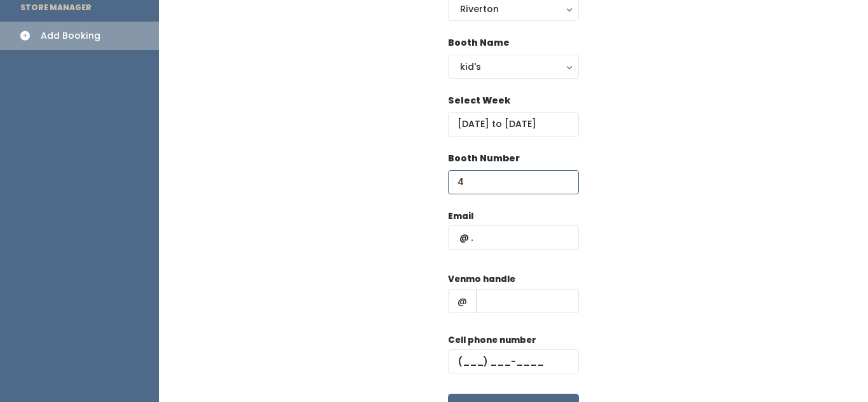 This screenshot has height=402, width=868. Describe the element at coordinates (514, 67) in the screenshot. I see `div: kid's` at that location.